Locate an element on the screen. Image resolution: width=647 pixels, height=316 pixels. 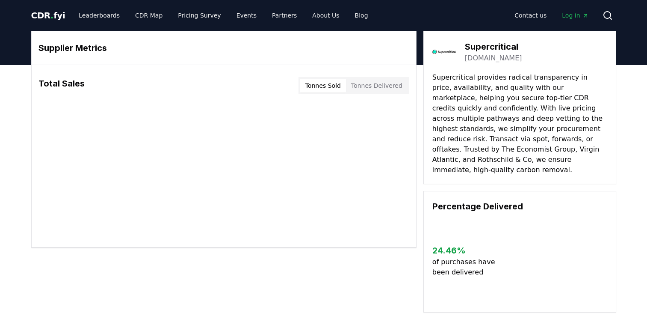
a: Events is located at coordinates (246, 15).